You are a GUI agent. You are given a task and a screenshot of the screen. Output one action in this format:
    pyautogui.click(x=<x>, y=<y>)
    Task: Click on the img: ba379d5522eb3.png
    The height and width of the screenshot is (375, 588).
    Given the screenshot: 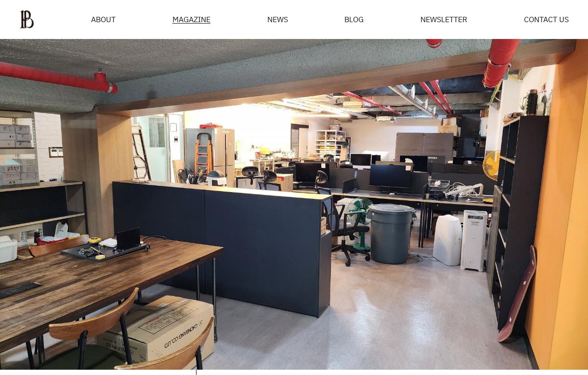 What is the action you would take?
    pyautogui.click(x=26, y=19)
    